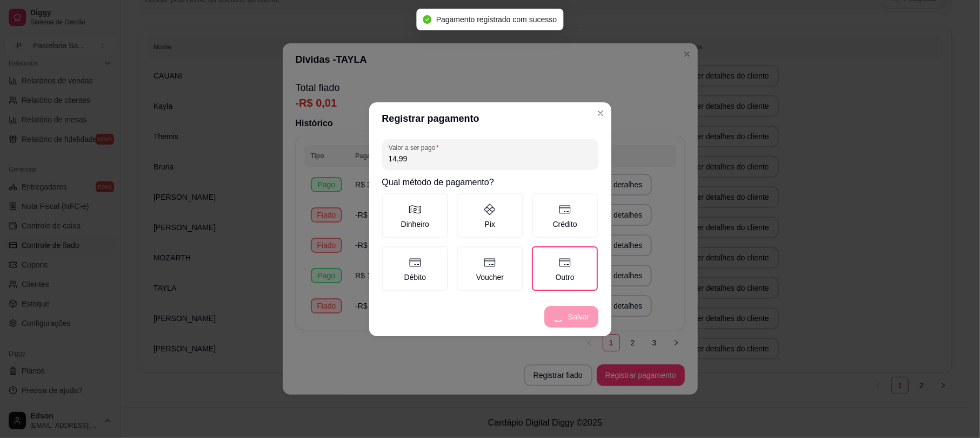 This screenshot has width=980, height=438. Describe the element at coordinates (565, 268) in the screenshot. I see `label: Outro` at that location.